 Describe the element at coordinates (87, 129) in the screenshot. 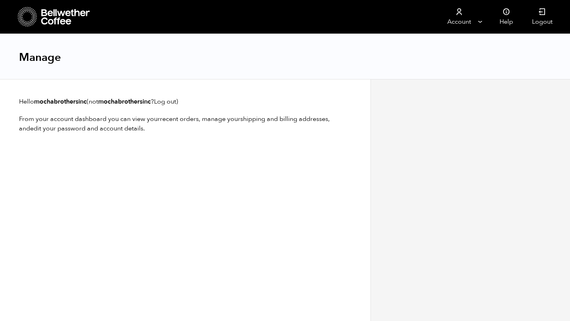

I see `a: edit your password and account details` at that location.